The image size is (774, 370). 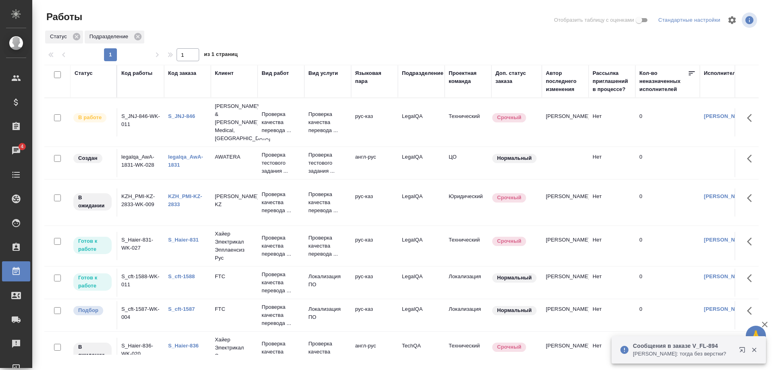 I want to click on span: из 1 страниц, so click(x=221, y=55).